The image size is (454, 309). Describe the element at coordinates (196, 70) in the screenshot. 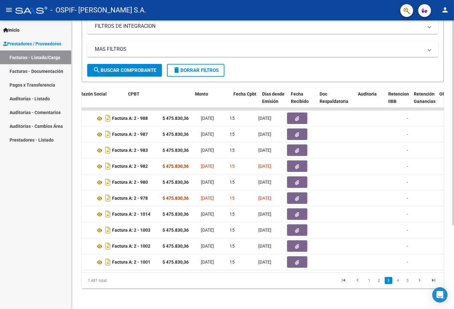

I see `button: Borrar Filtros` at that location.